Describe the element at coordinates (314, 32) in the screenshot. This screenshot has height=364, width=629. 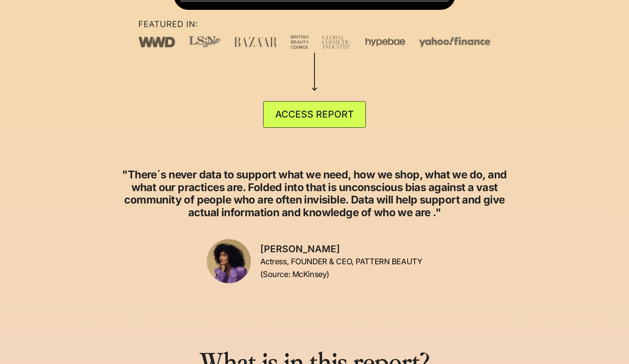
I see `img: press logos` at that location.